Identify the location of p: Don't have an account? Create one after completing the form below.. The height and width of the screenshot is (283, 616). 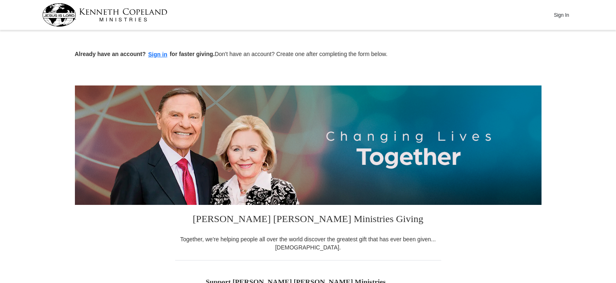
(308, 54).